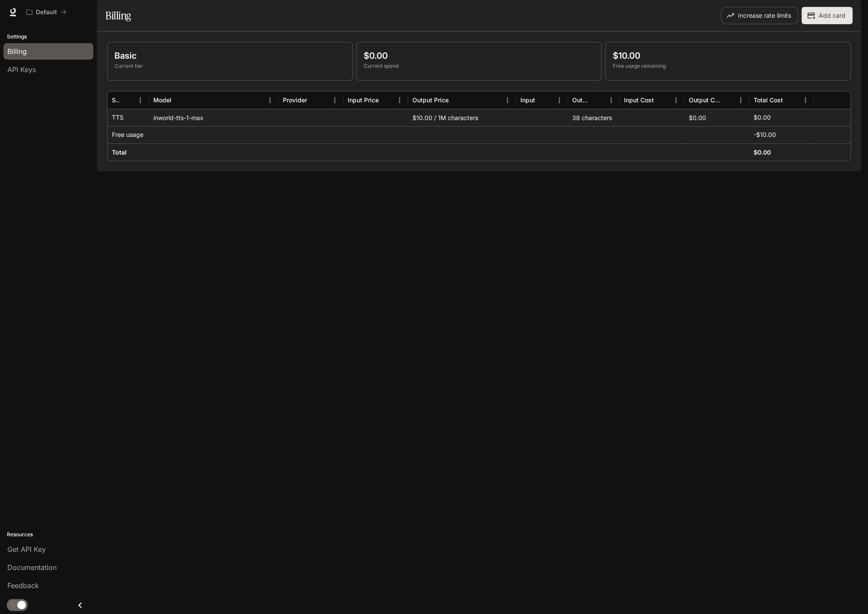  I want to click on div: $10.00 / 1M characters, so click(462, 117).